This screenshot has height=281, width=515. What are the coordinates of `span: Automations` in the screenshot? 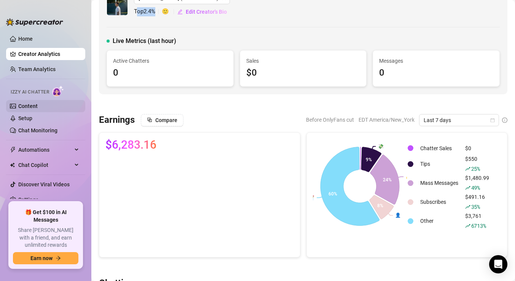 It's located at (45, 150).